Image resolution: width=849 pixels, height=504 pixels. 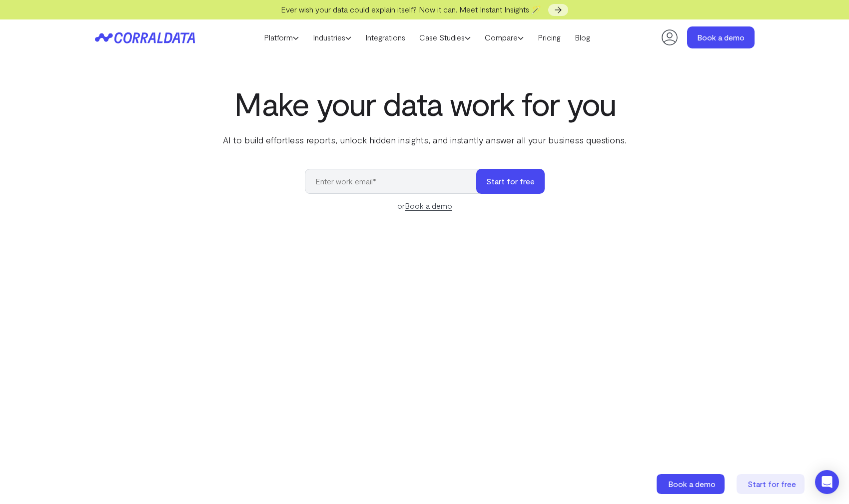 What do you see at coordinates (396, 182) in the screenshot?
I see `input: Enter work email*` at bounding box center [396, 182].